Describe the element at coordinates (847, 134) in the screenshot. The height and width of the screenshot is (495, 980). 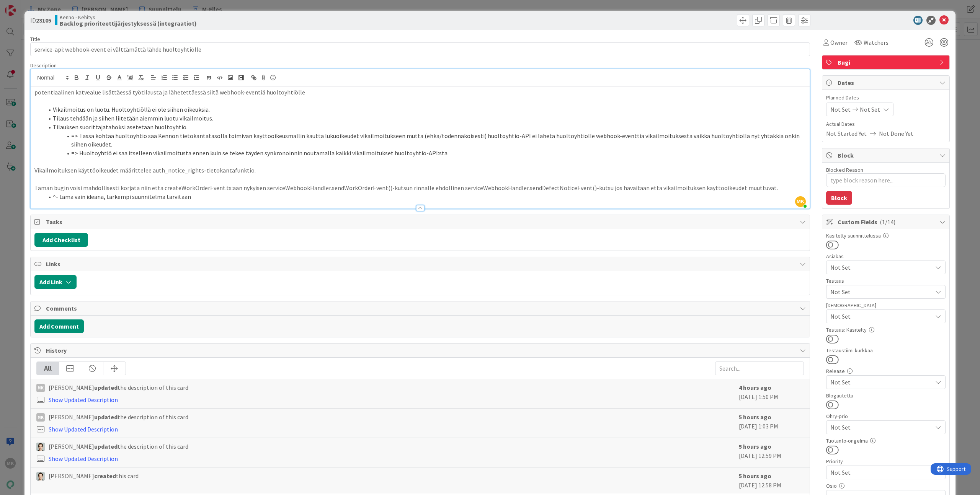
I see `span: Not Started Yet` at that location.